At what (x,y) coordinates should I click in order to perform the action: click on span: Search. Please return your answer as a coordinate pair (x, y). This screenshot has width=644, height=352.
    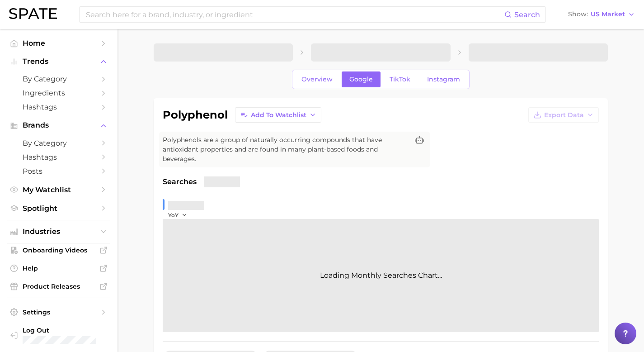
    Looking at the image, I should click on (527, 15).